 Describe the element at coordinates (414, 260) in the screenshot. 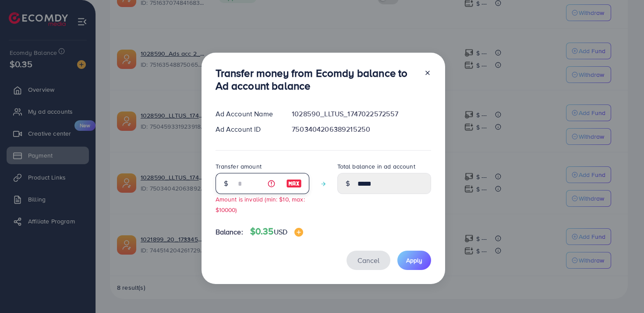

I see `span: Apply` at that location.